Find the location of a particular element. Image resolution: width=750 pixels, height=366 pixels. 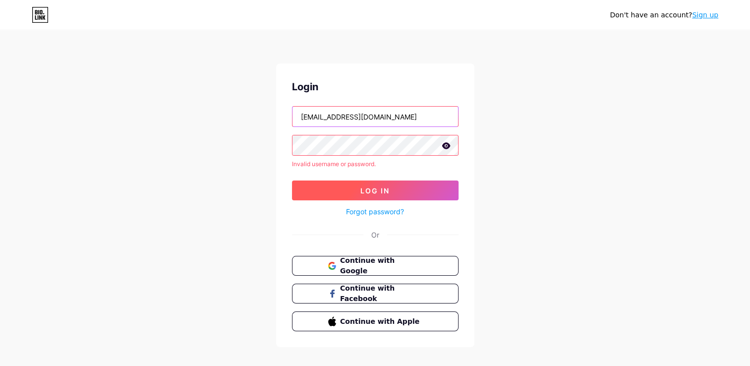

span: Continue with Facebook is located at coordinates (381, 294).